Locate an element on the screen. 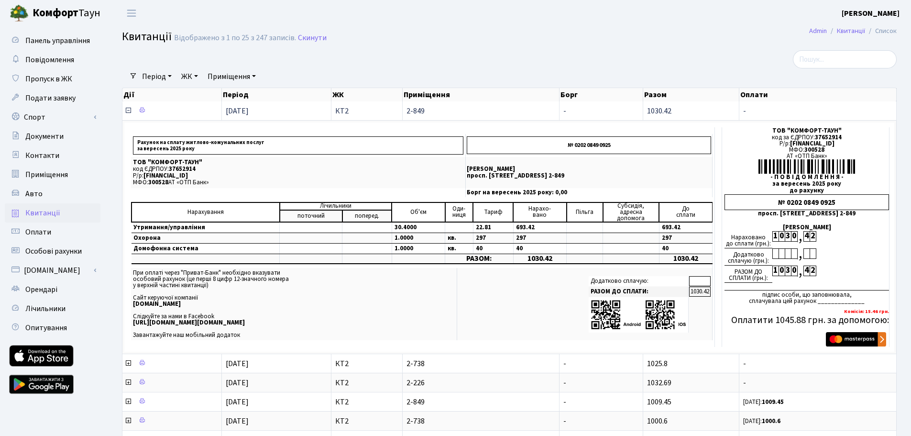  span: Приміщення is located at coordinates (46, 175).